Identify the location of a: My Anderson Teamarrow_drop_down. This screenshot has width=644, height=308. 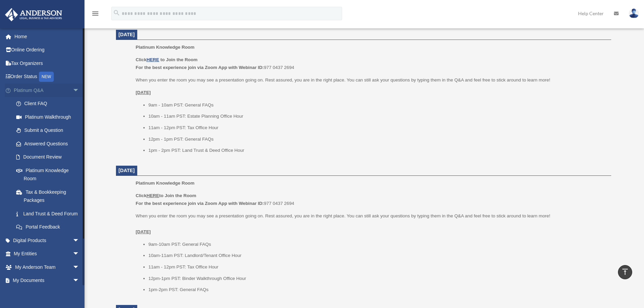
(47, 267).